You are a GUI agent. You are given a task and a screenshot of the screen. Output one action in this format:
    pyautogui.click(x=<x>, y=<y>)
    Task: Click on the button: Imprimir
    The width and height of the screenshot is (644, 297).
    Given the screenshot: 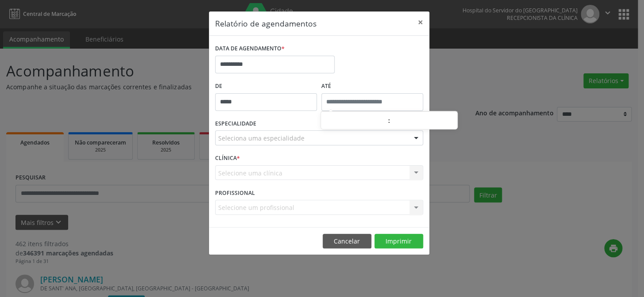 What is the action you would take?
    pyautogui.click(x=399, y=241)
    